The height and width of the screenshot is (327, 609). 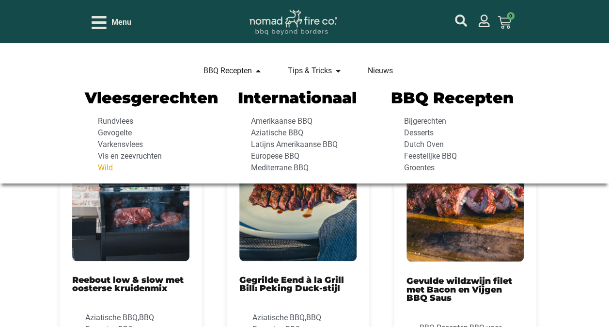 What do you see at coordinates (298, 188) in the screenshot?
I see `img: peking eend recept op de kamado` at bounding box center [298, 188].